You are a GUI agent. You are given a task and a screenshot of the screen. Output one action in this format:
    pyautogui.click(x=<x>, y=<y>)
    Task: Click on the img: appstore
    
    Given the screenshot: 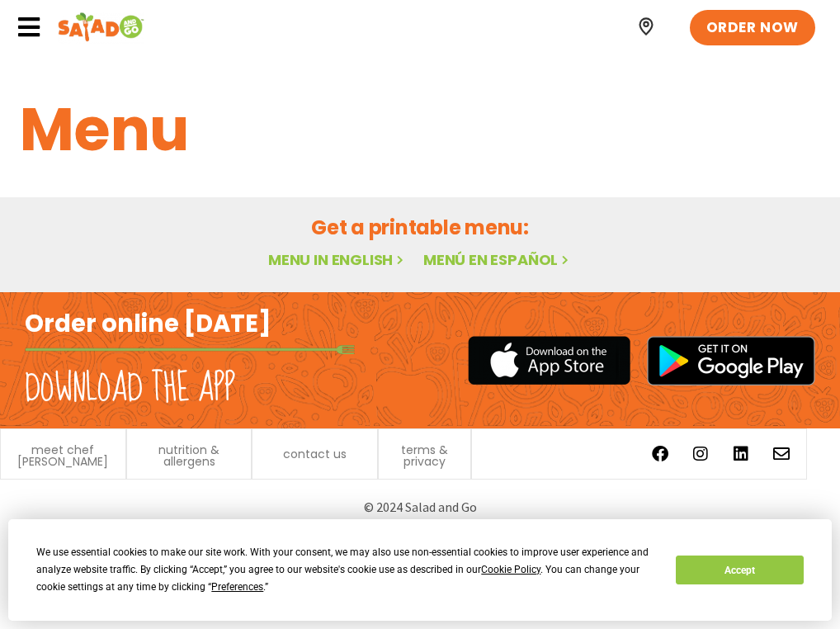 What is the action you would take?
    pyautogui.click(x=549, y=360)
    